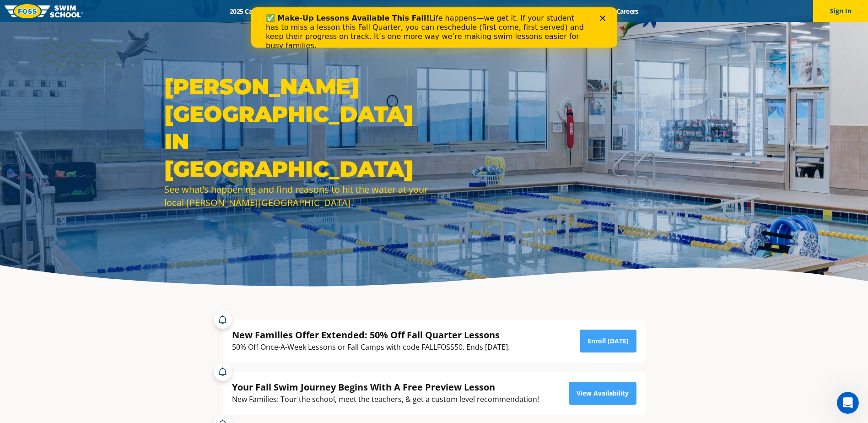 The image size is (868, 423). I want to click on div: Close, so click(354, 11).